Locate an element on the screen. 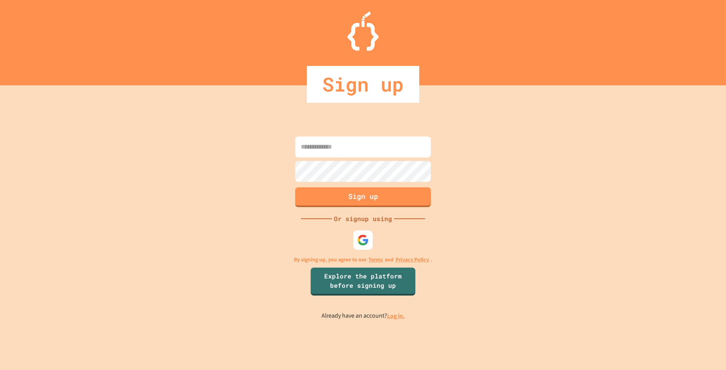  p: Already have an account? is located at coordinates (363, 316).